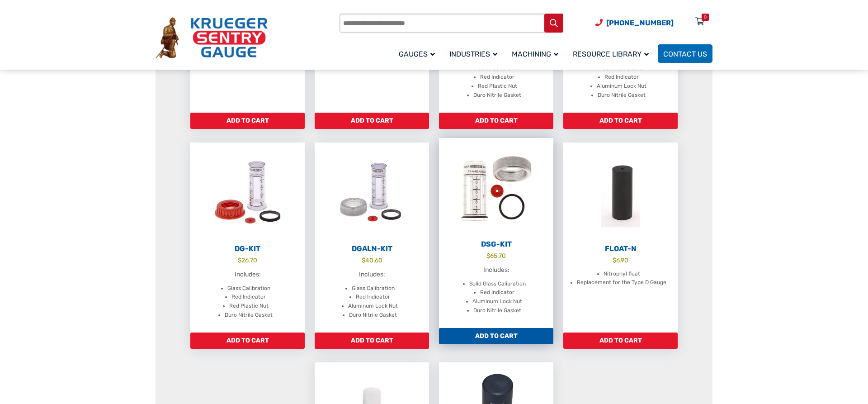  What do you see at coordinates (496, 188) in the screenshot?
I see `img: DSG-Kit` at bounding box center [496, 188].